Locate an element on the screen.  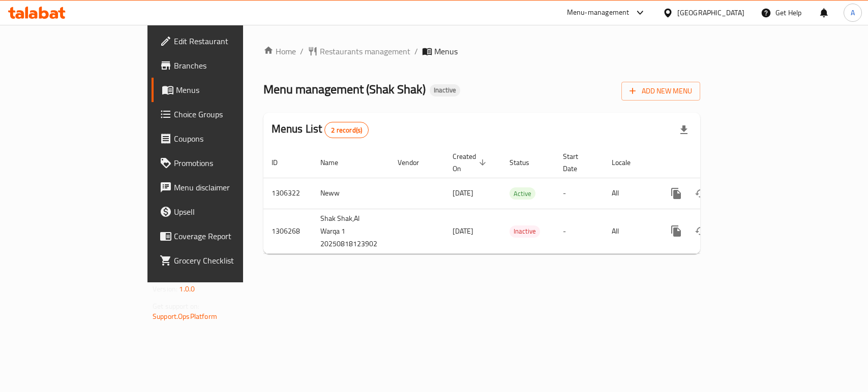
span: 2 record(s) is located at coordinates (346, 130).